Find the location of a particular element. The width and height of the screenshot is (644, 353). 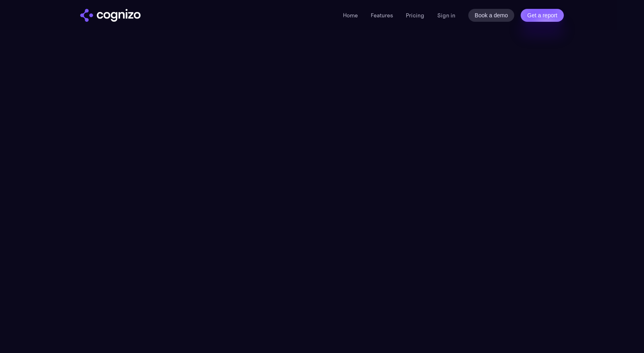

h1: Scalable plans that grow with you is located at coordinates (322, 114).